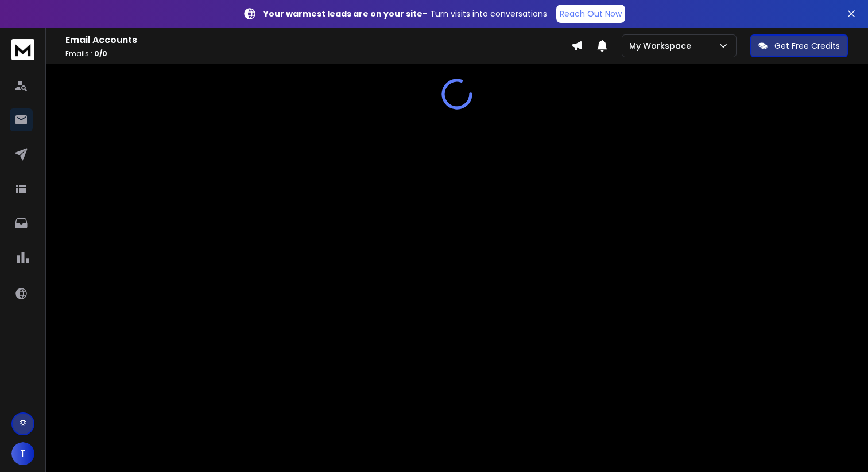  Describe the element at coordinates (808, 46) in the screenshot. I see `p: Get Free Credits` at that location.